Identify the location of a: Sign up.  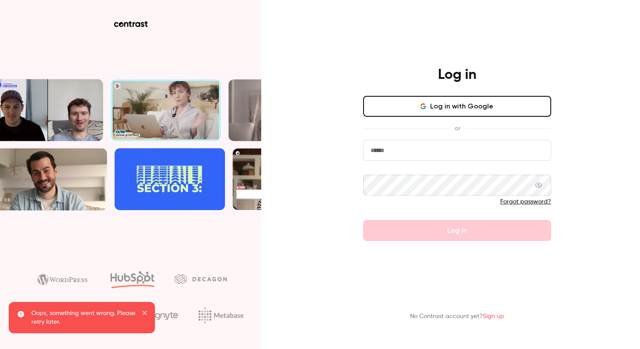
(493, 316).